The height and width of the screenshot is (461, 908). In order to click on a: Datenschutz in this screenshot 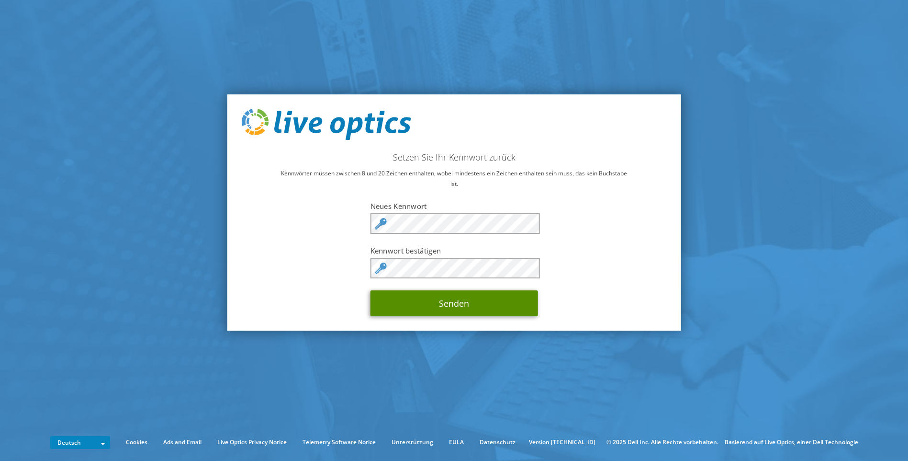, I will do `click(498, 442)`.